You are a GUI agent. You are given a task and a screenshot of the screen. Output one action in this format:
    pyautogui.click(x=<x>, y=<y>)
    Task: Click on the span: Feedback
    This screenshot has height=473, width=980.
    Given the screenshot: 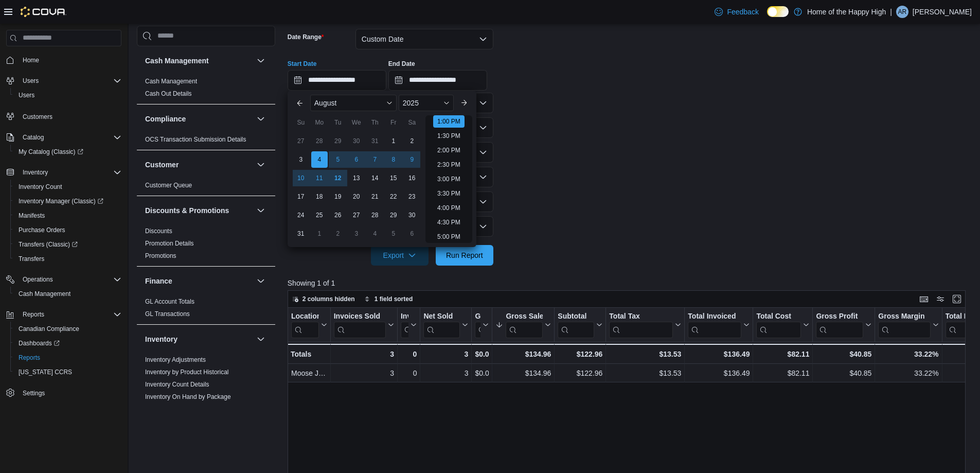 What is the action you would take?
    pyautogui.click(x=742, y=12)
    